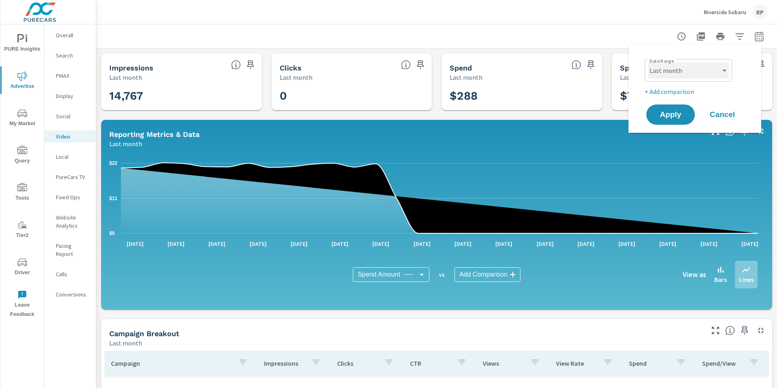 The image size is (777, 388). What do you see at coordinates (72, 221) in the screenshot?
I see `p: Website Analytics` at bounding box center [72, 221].